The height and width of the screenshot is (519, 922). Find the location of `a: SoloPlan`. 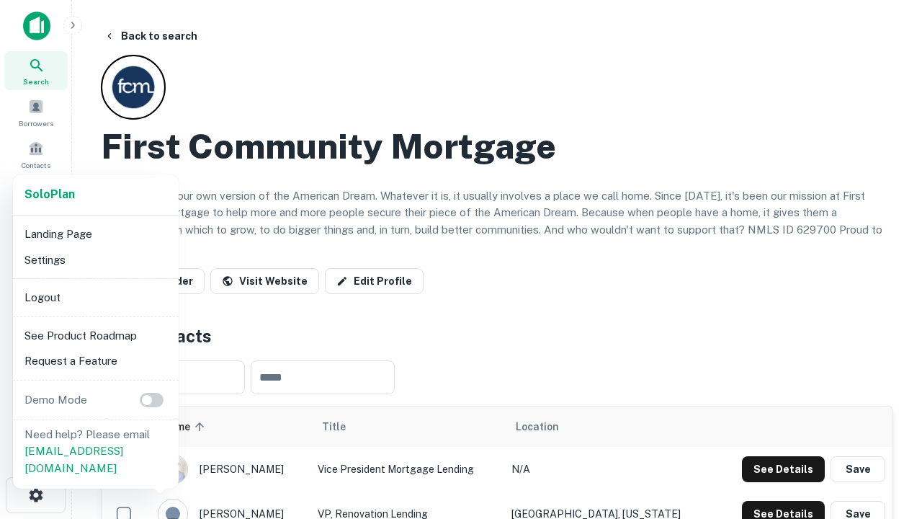

a: SoloPlan is located at coordinates (50, 194).